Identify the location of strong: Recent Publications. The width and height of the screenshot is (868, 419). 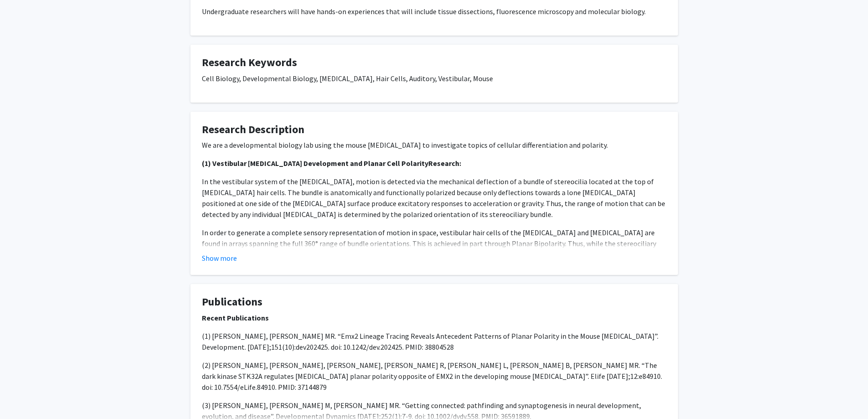
(235, 317).